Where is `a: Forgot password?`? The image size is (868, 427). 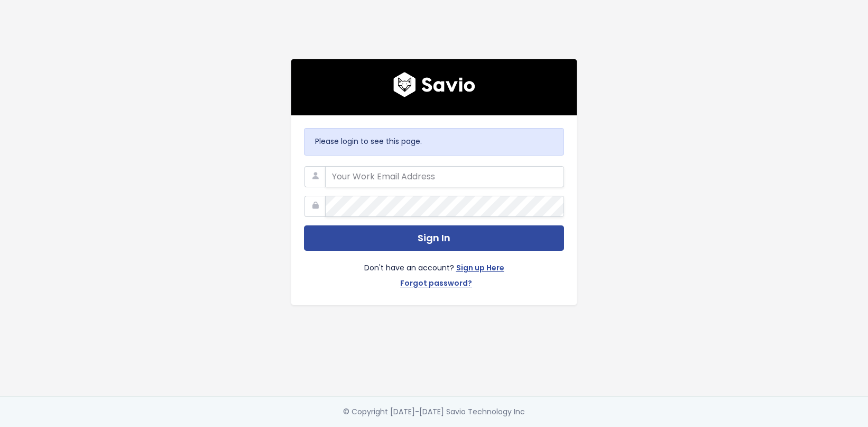 a: Forgot password? is located at coordinates (436, 284).